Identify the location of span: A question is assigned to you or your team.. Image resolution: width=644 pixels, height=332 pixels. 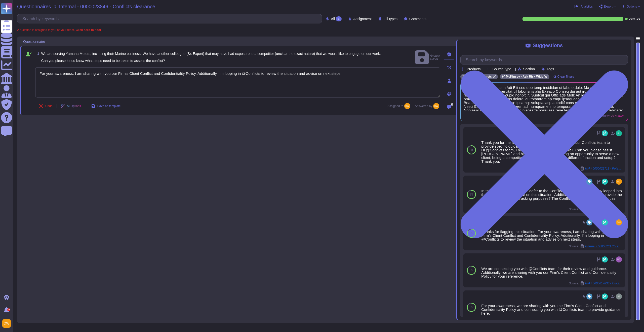
(59, 30).